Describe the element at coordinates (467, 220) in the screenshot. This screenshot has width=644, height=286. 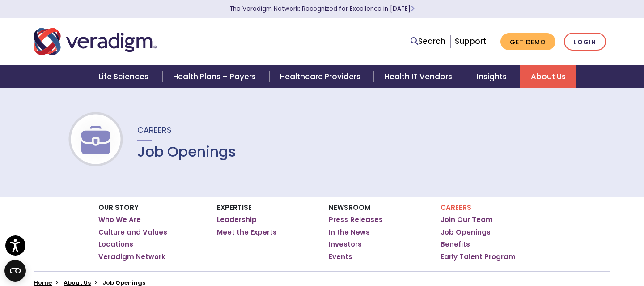
I see `a: Join Our Team` at that location.